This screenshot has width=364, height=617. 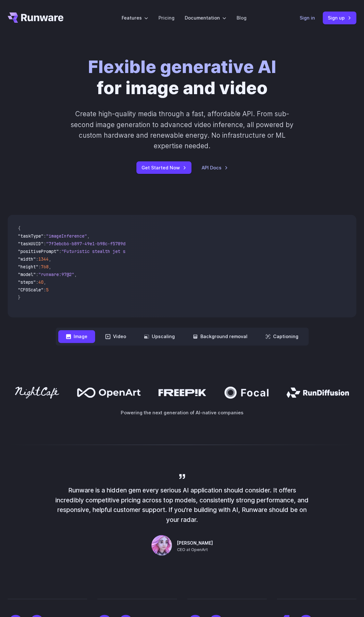 What do you see at coordinates (182, 66) in the screenshot?
I see `strong: Flexible generative AI` at bounding box center [182, 66].